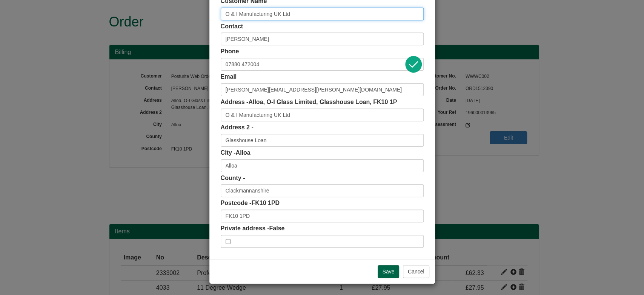 This screenshot has height=295, width=644. Describe the element at coordinates (237, 127) in the screenshot. I see `label: Address 2 -` at that location.